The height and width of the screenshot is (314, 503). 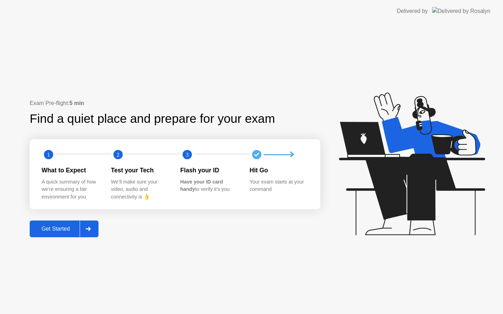 I want to click on img: Delivered by Rosalyn, so click(x=461, y=11).